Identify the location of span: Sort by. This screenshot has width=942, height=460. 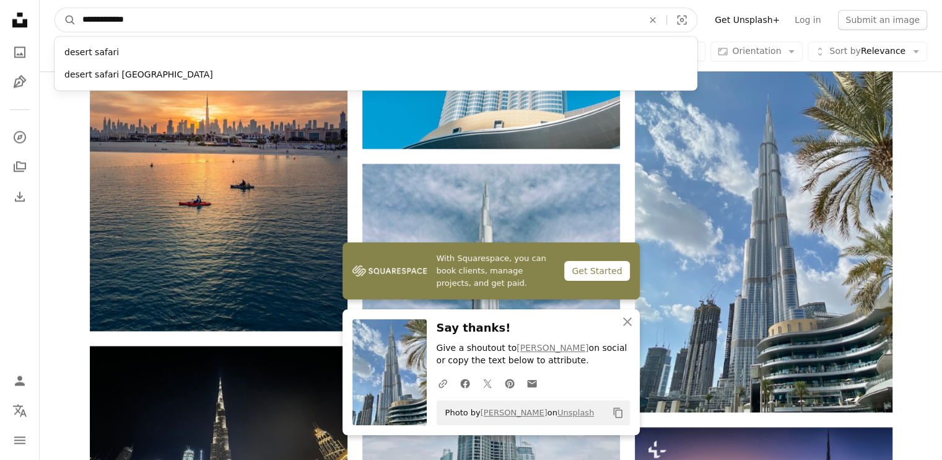
(845, 51).